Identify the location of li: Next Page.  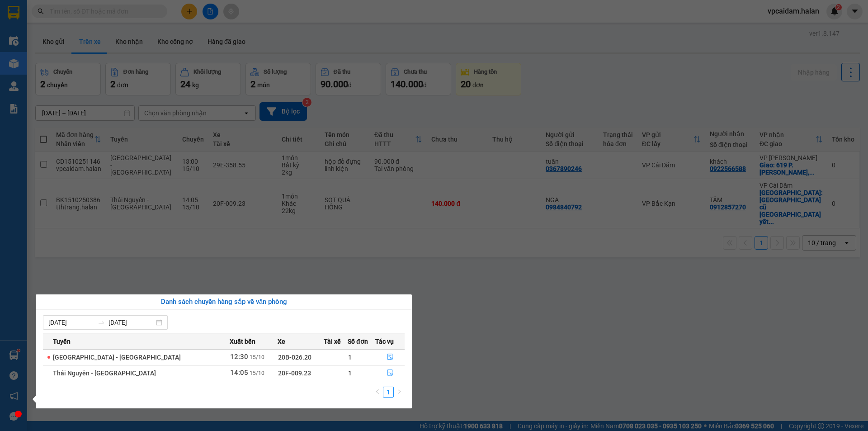
(399, 392).